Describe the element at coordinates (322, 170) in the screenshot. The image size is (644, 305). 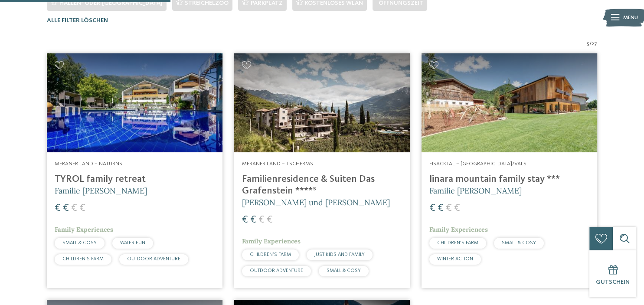
I see `a: Familienhotels gesucht? Hier findet ihr die besten! Meraner Land – Tscherms Familienresidence & S...` at that location.